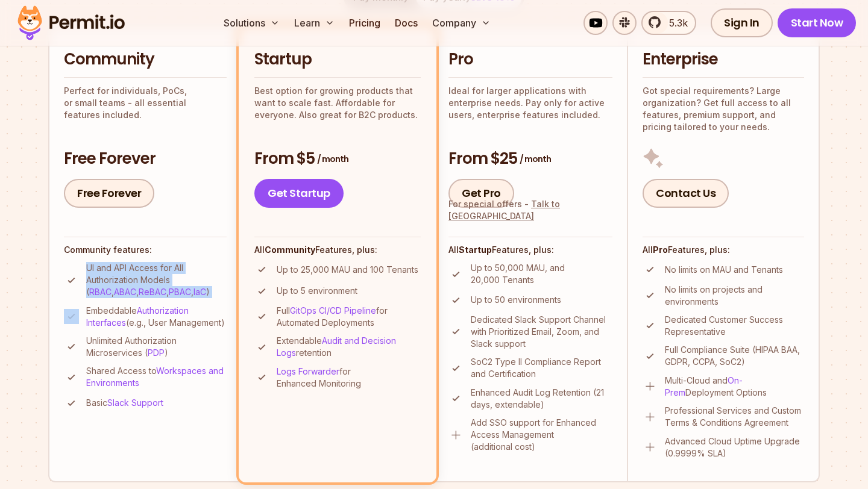  I want to click on a: Contact Us, so click(685, 193).